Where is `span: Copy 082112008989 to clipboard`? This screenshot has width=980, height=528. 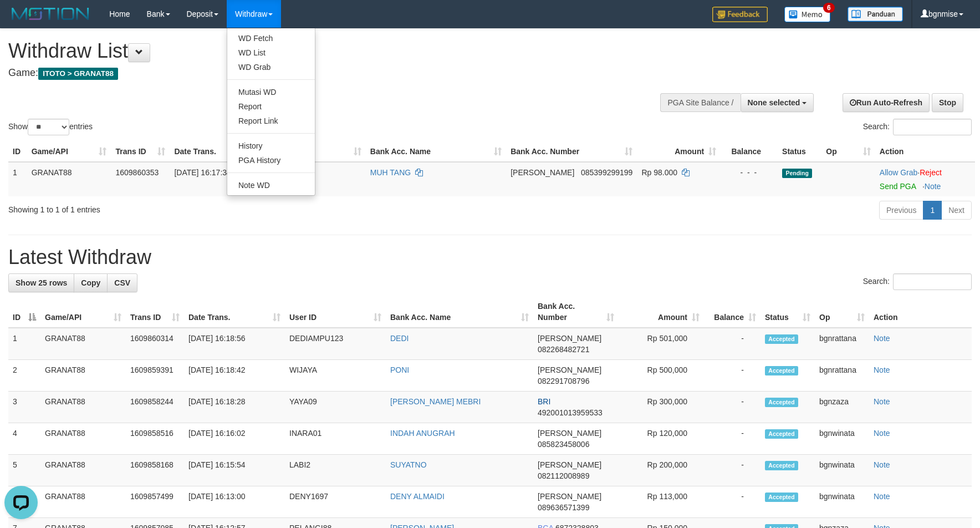 span: Copy 082112008989 to clipboard is located at coordinates (563, 476).